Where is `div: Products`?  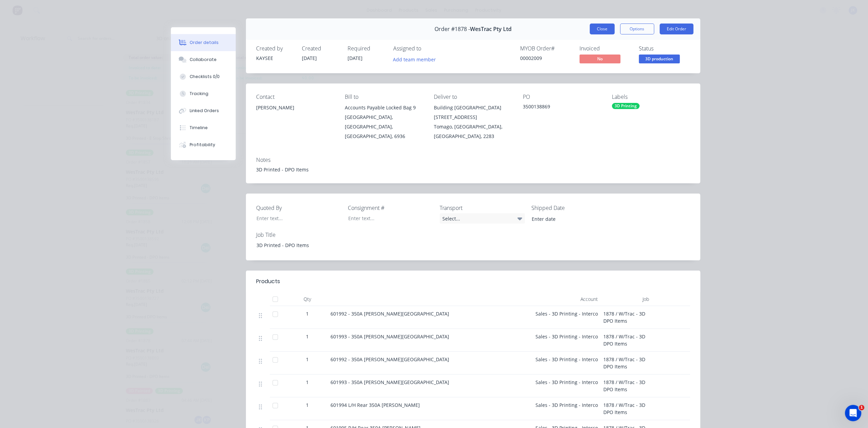
div: Products is located at coordinates (268, 282).